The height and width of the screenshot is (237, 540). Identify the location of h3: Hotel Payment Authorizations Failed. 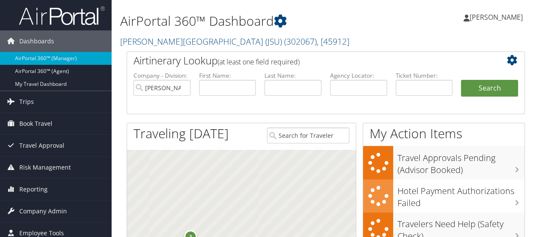
(461, 195).